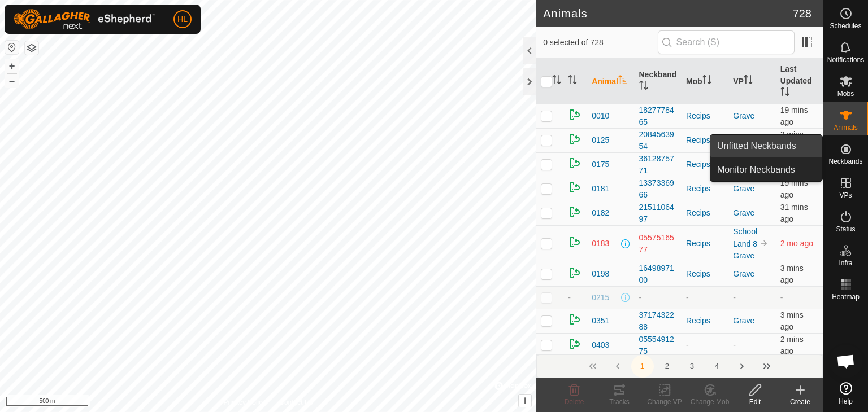  What do you see at coordinates (600, 274) in the screenshot?
I see `span: 0198` at bounding box center [600, 274].